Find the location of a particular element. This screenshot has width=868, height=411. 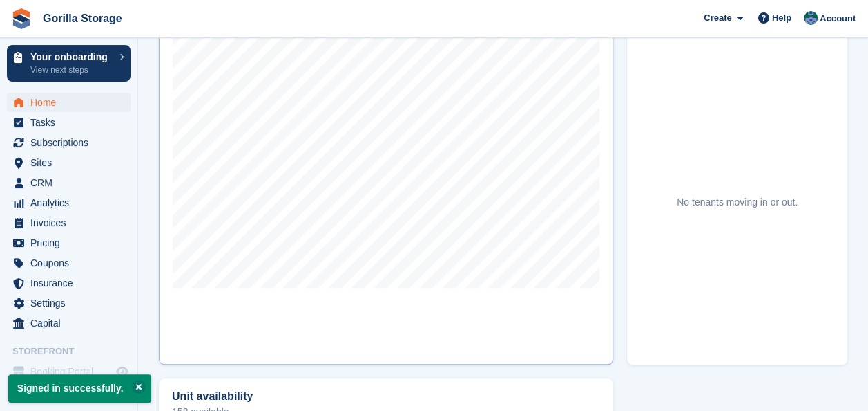

span: Tasks is located at coordinates (72, 122).